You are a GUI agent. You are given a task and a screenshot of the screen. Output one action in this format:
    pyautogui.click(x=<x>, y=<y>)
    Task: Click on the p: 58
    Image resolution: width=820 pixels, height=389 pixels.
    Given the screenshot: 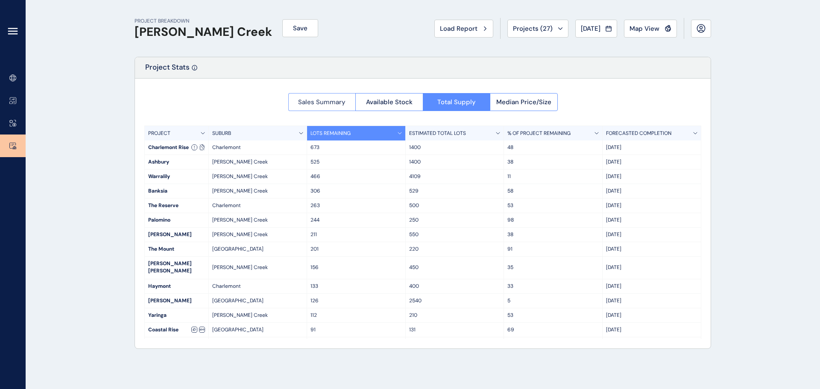 What is the action you would take?
    pyautogui.click(x=553, y=191)
    